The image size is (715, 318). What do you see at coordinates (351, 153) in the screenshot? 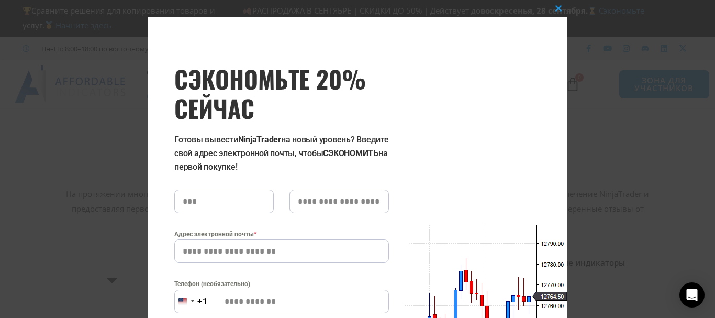
I see `font: СЭКОНОМИТЬ` at bounding box center [351, 153].